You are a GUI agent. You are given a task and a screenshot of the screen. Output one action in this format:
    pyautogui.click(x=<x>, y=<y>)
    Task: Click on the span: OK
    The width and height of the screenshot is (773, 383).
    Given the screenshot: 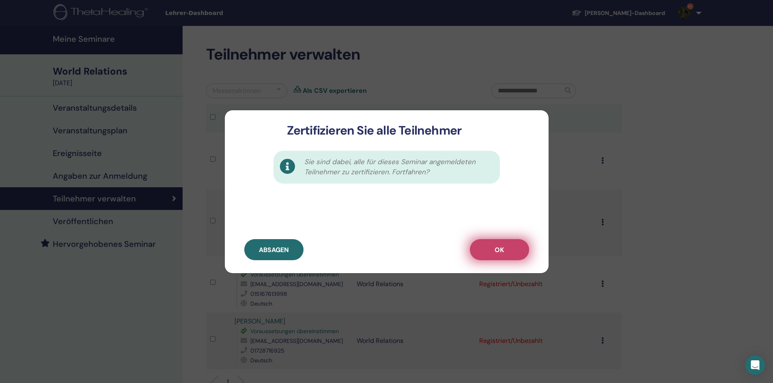 What is the action you would take?
    pyautogui.click(x=499, y=250)
    